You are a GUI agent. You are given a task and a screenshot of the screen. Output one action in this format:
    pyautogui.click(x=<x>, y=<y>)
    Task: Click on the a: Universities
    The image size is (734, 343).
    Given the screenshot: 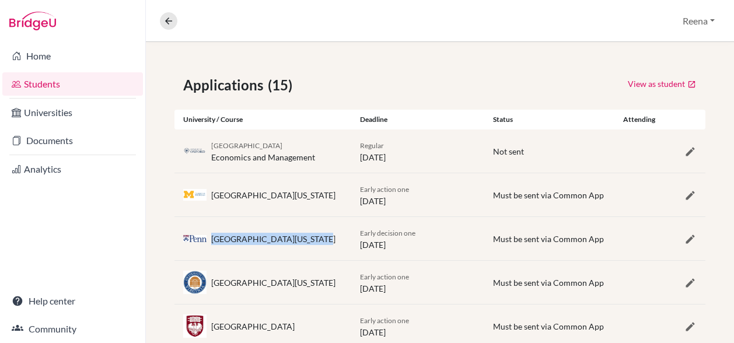 What is the action you would take?
    pyautogui.click(x=72, y=113)
    